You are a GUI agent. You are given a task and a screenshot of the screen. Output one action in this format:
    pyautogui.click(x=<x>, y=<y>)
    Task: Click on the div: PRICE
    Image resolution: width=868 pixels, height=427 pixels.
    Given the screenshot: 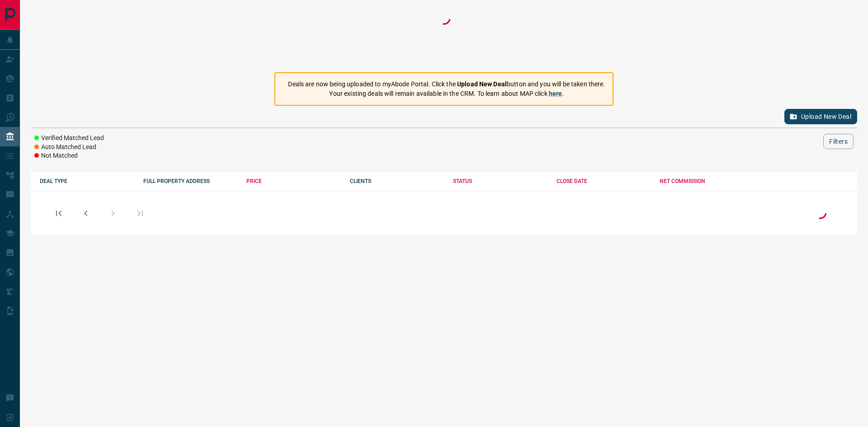 What is the action you would take?
    pyautogui.click(x=293, y=181)
    